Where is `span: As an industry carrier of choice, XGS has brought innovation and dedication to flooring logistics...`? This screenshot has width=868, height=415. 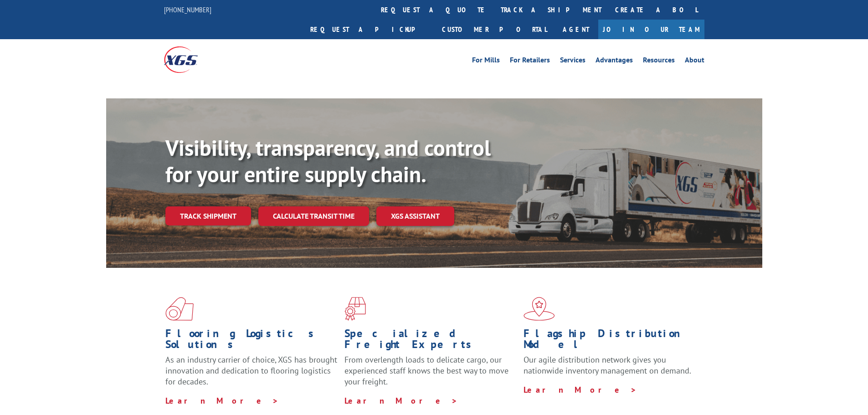
span: As an industry carrier of choice, XGS has brought innovation and dedication to flooring logistics... is located at coordinates (251, 370).